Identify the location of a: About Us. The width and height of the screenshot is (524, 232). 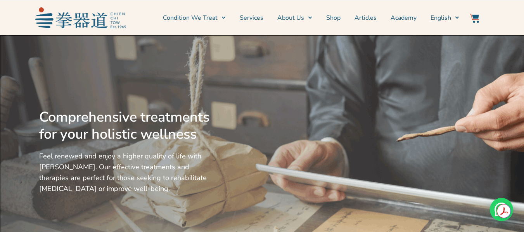
(295, 18).